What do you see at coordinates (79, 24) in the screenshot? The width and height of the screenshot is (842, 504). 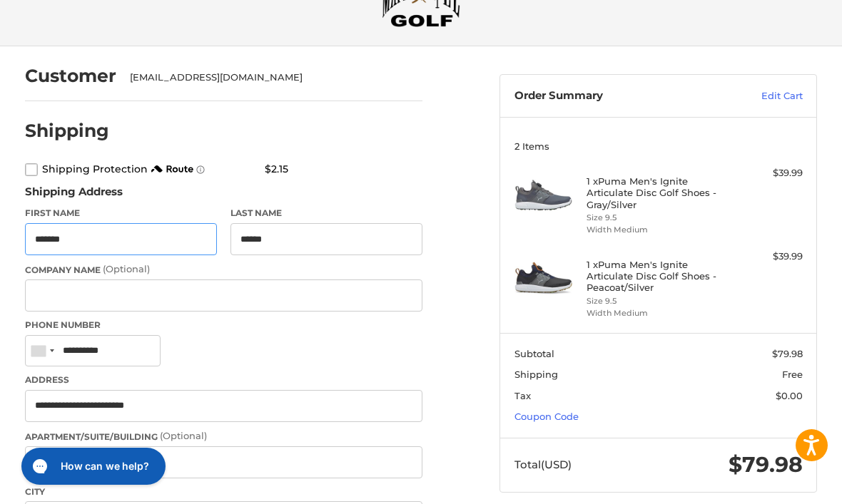 I see `button: Gorgias live chat` at bounding box center [79, 24].